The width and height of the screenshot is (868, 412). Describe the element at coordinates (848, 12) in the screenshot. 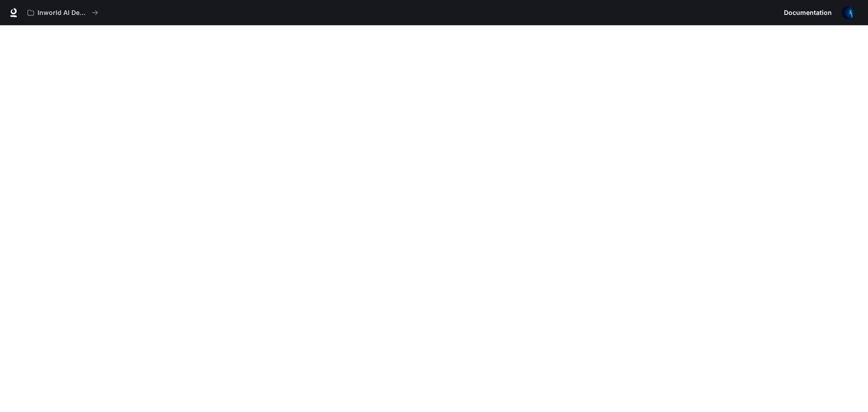

I see `img: User avatar` at that location.